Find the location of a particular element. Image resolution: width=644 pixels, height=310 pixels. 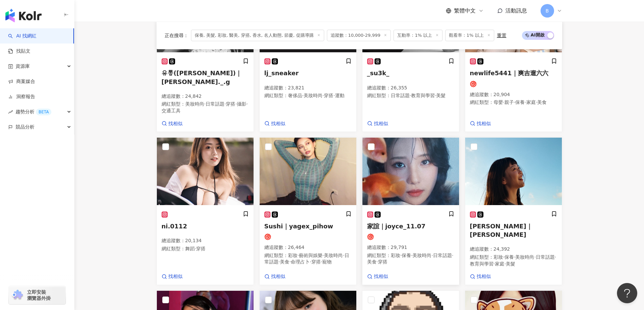

span: rise is located at coordinates (10, 112).